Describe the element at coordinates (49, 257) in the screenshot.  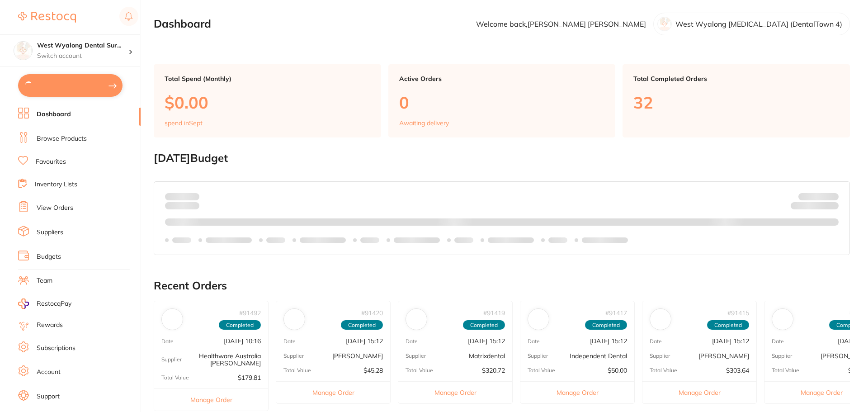
I see `a: Budgets` at that location.